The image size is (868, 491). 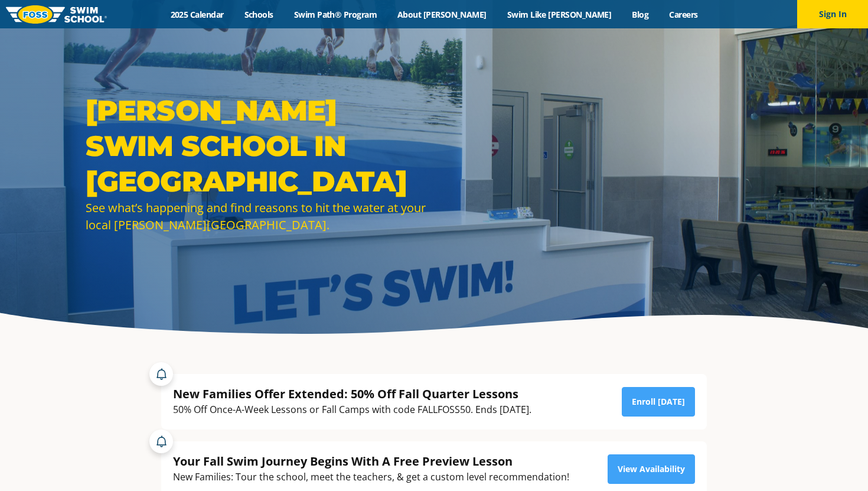 What do you see at coordinates (371, 460) in the screenshot?
I see `div: Your Fall Swim Journey Begins With A Free Preview Lesson` at bounding box center [371, 460].